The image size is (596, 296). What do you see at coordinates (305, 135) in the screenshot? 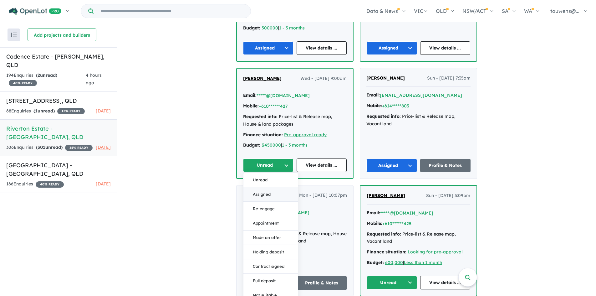
I see `a: Pre-approval ready` at bounding box center [305, 135].